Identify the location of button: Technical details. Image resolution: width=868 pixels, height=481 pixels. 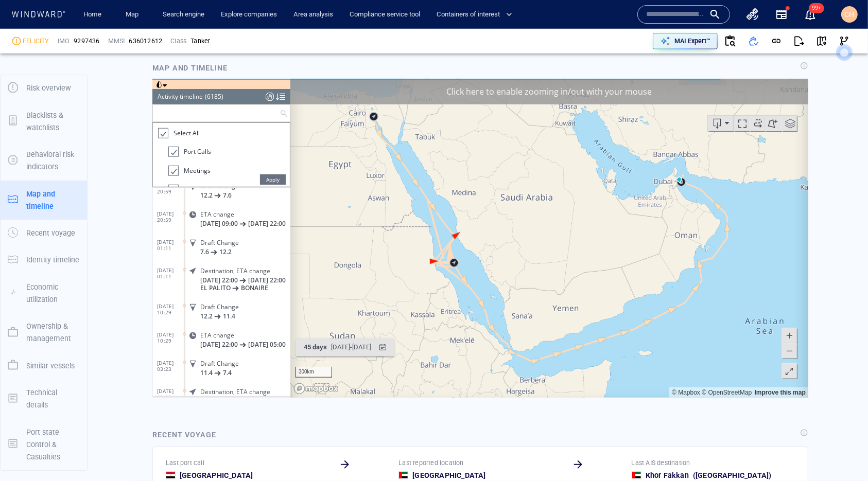
(44, 399).